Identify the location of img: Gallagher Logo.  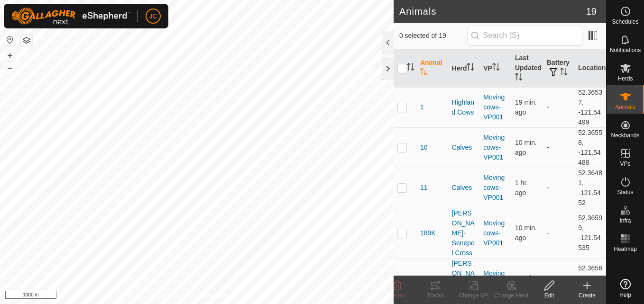
(70, 16).